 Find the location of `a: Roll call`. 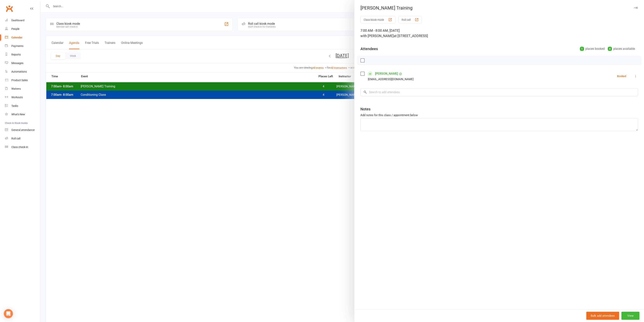

a: Roll call is located at coordinates (22, 138).